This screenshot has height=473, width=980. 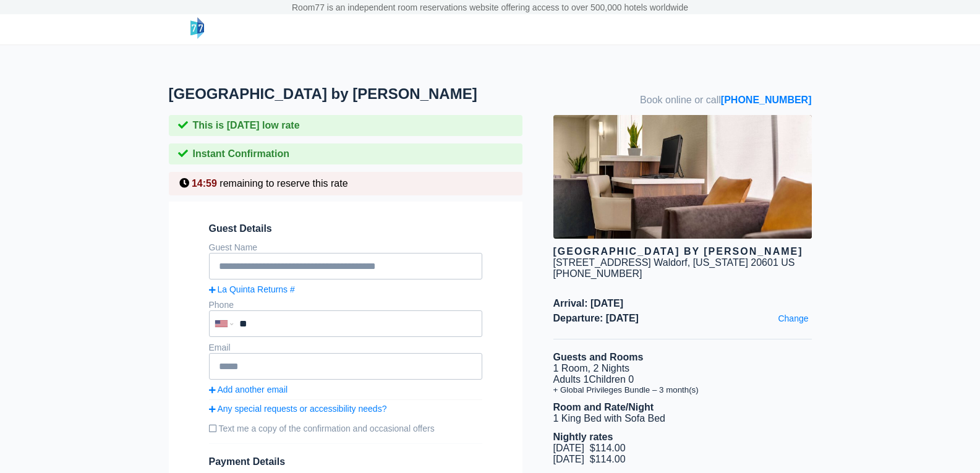 I want to click on img: hotel image, so click(x=683, y=177).